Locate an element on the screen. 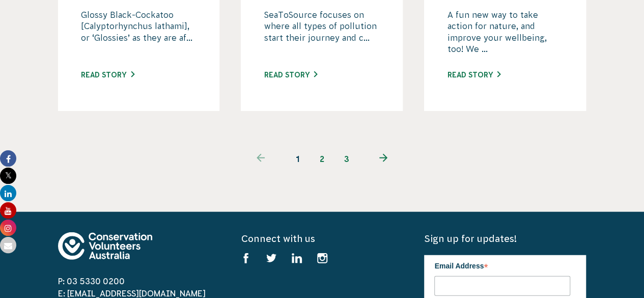 This screenshot has height=298, width=644. span: 1 is located at coordinates (298, 159).